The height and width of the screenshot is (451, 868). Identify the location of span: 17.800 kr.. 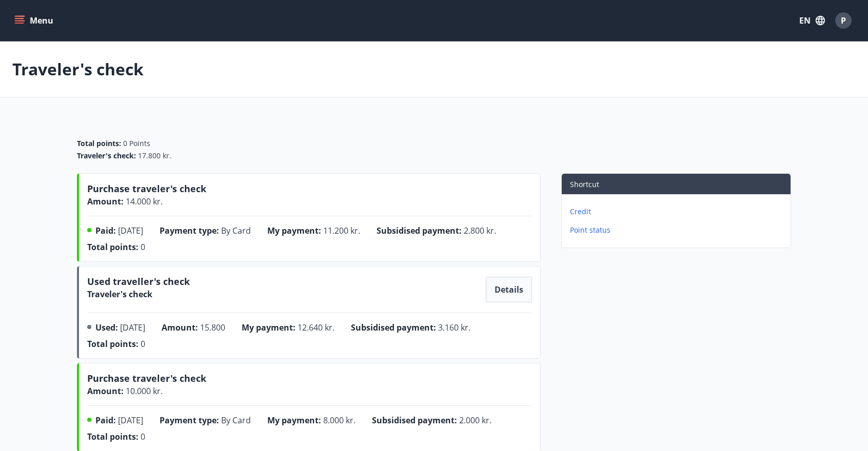
(155, 156).